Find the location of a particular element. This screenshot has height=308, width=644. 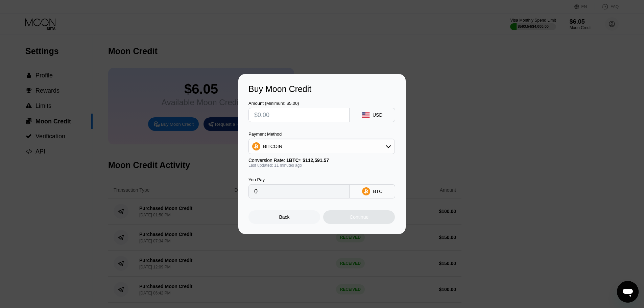

div: Last updated: 11 minutes ago is located at coordinates (322, 165).